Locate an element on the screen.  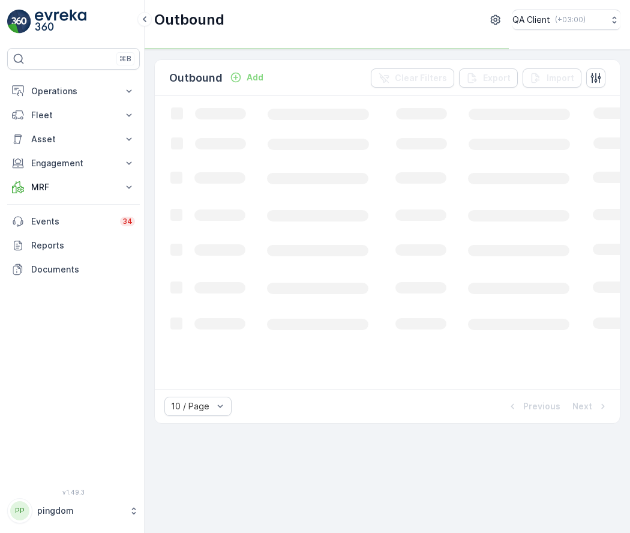
p: QA Client is located at coordinates (531, 20).